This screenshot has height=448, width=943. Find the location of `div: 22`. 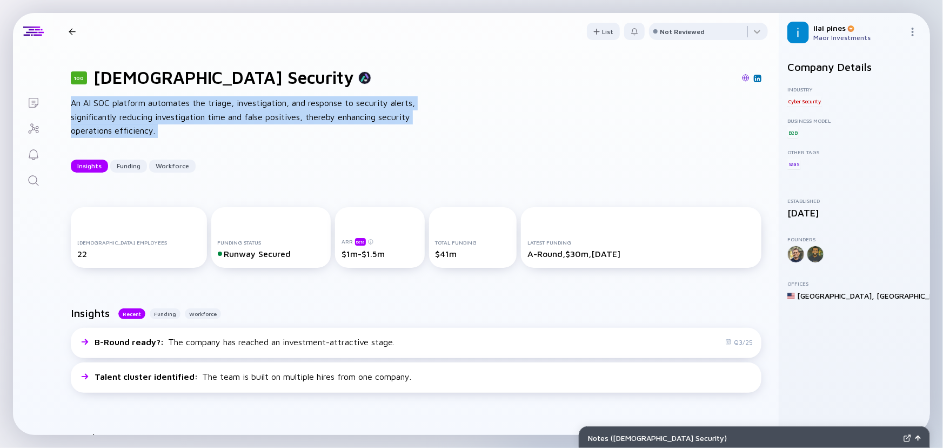

div: 22 is located at coordinates (139, 254).